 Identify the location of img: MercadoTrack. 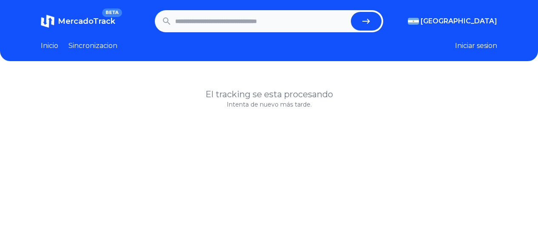
(48, 21).